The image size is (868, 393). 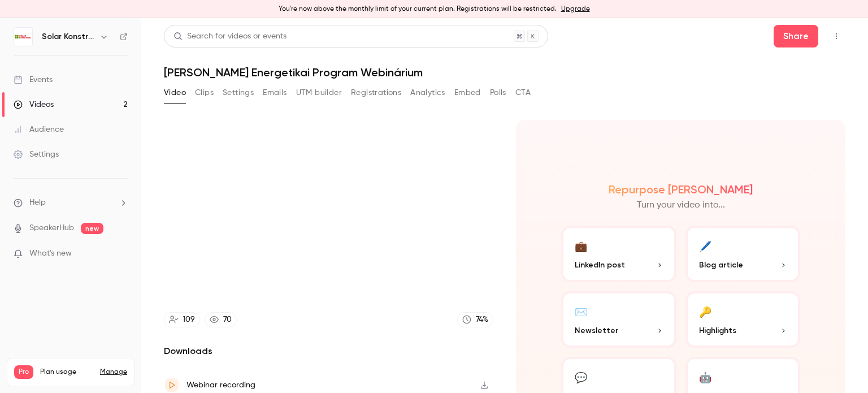 I want to click on button: Analytics, so click(x=428, y=93).